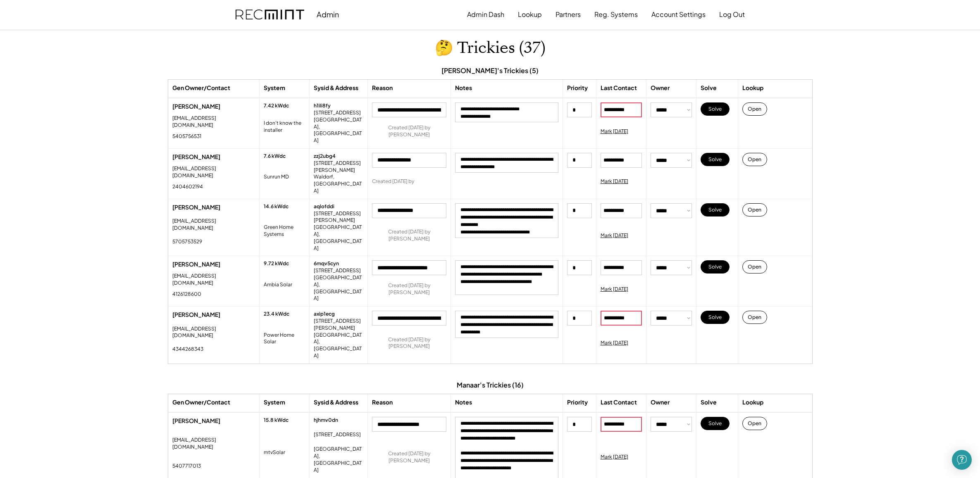 The width and height of the screenshot is (980, 478). I want to click on div: aqlofddi, so click(324, 206).